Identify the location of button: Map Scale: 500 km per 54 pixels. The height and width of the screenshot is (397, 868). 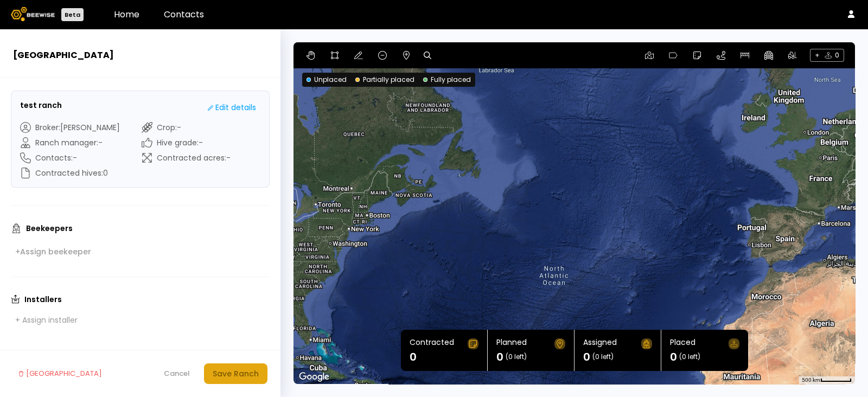
(827, 380).